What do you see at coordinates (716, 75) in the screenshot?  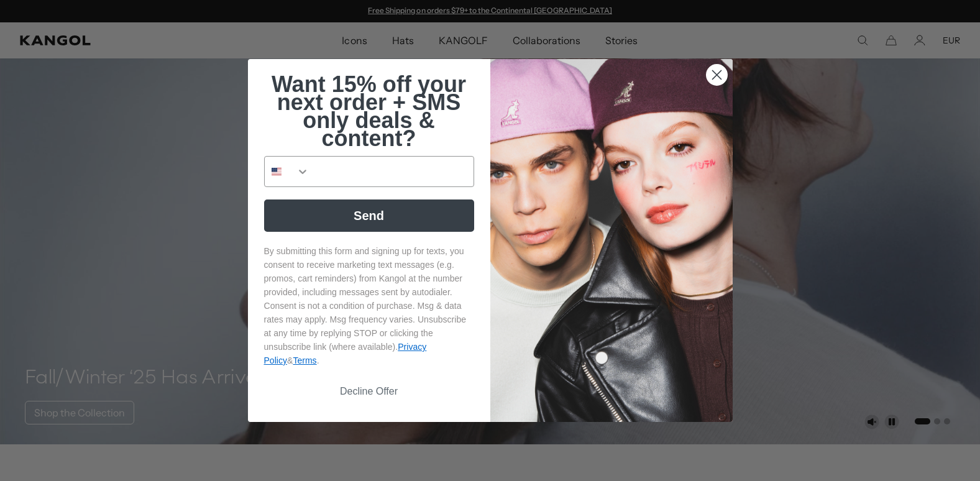 I see `button: Close dialog` at bounding box center [716, 75].